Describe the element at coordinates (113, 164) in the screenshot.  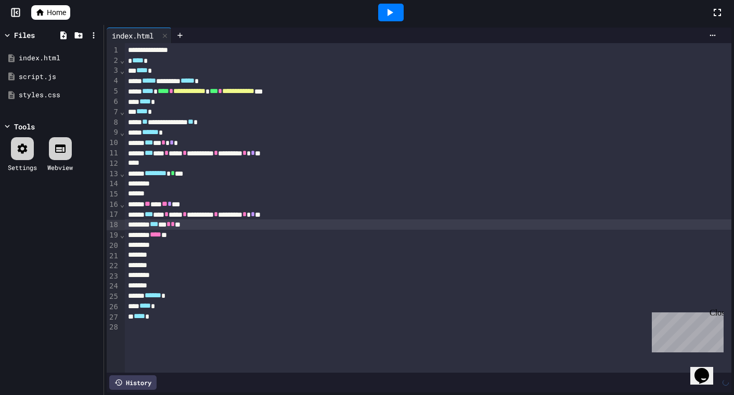
I see `div: 12` at that location.